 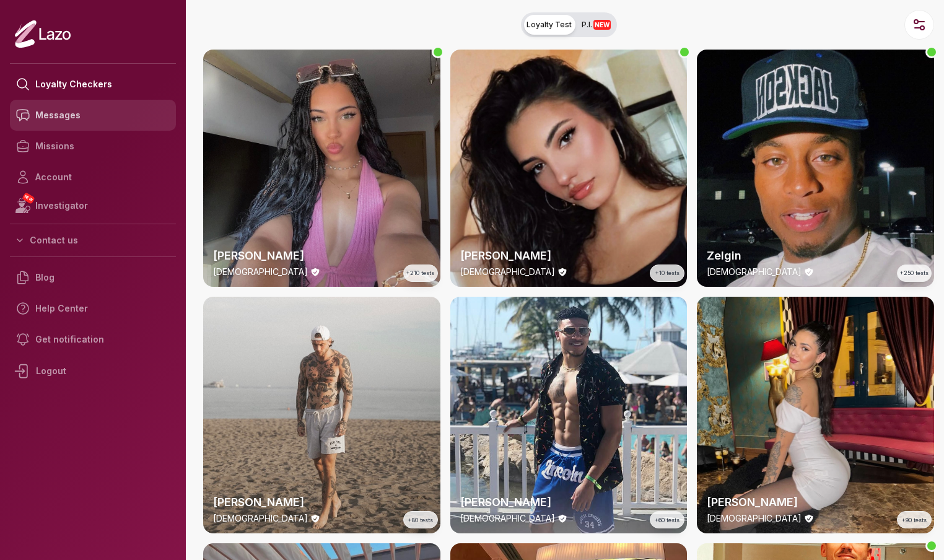 What do you see at coordinates (420, 273) in the screenshot?
I see `span: +210 tests` at bounding box center [420, 273].